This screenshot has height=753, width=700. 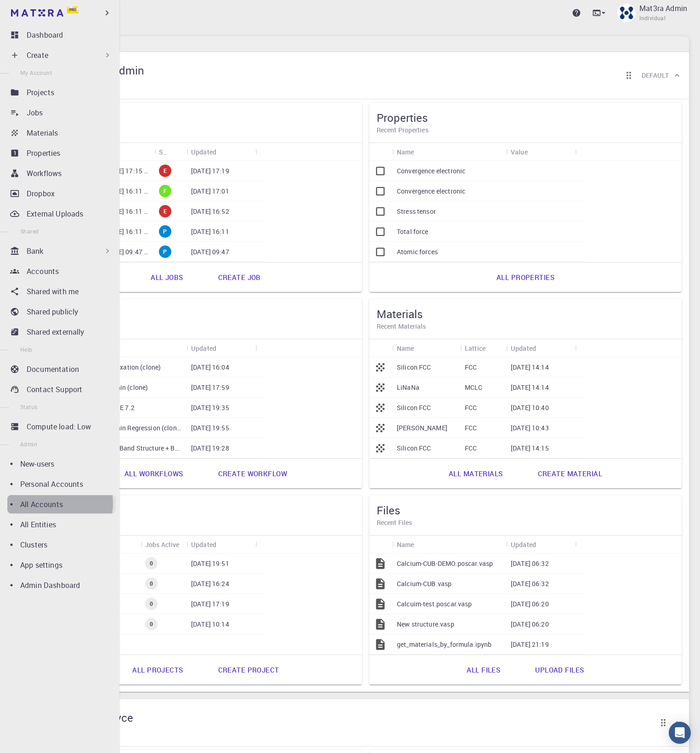 I want to click on h5: Properties, so click(x=526, y=118).